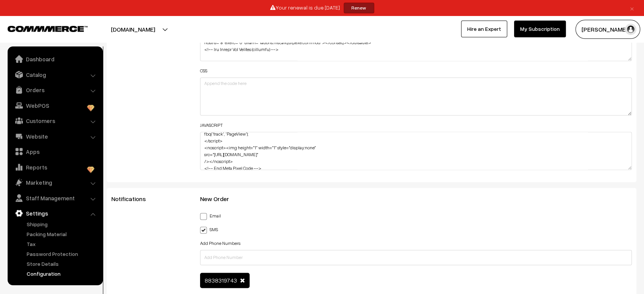 This screenshot has height=294, width=644. What do you see at coordinates (41, 29) in the screenshot?
I see `a: COMMMERCE` at bounding box center [41, 29].